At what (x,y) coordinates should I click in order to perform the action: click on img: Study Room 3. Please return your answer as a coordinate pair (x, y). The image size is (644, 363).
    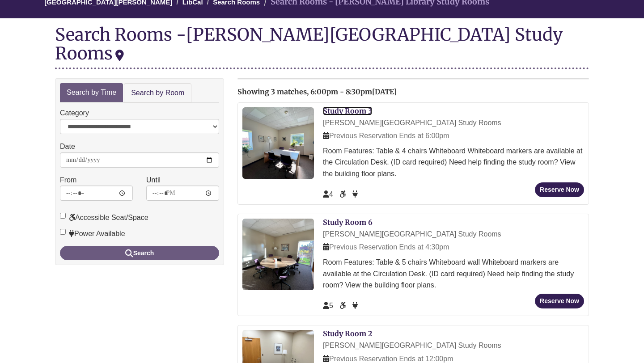
    Looking at the image, I should click on (278, 143).